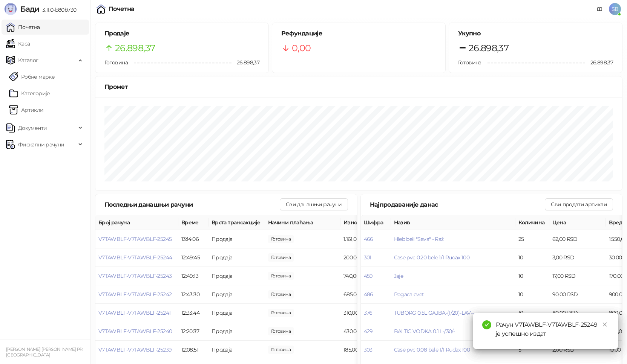  I want to click on td: 13:14:06, so click(194, 239).